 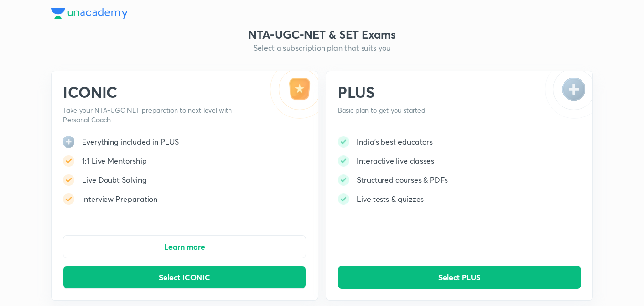 I want to click on span: Select PLUS, so click(x=460, y=277).